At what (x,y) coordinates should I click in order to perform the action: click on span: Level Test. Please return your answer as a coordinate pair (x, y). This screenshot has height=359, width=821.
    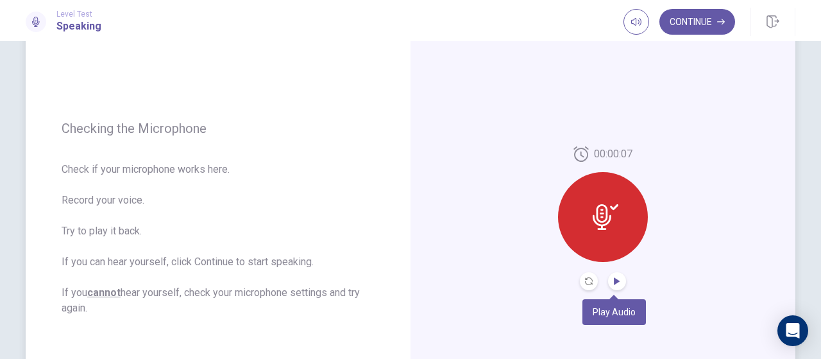
    Looking at the image, I should click on (79, 14).